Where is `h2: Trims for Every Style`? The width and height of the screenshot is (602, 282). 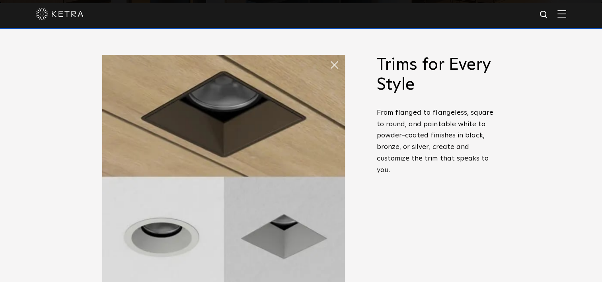 h2: Trims for Every Style is located at coordinates (438, 75).